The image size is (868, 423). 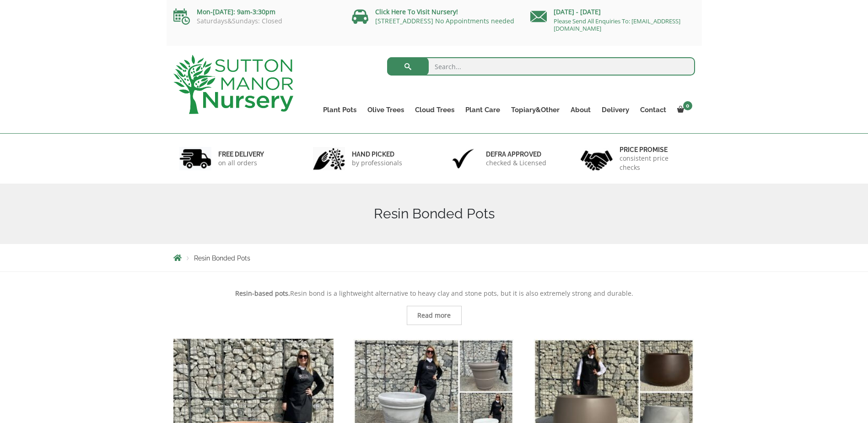 What do you see at coordinates (241, 163) in the screenshot?
I see `p: on all orders` at bounding box center [241, 163].